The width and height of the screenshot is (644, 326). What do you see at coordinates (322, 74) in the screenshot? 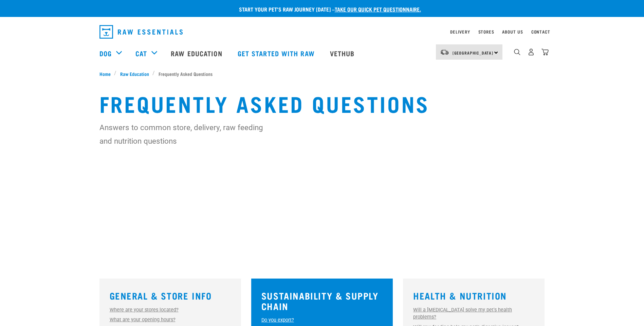
I see `nav: breadcrumbs` at bounding box center [322, 74].